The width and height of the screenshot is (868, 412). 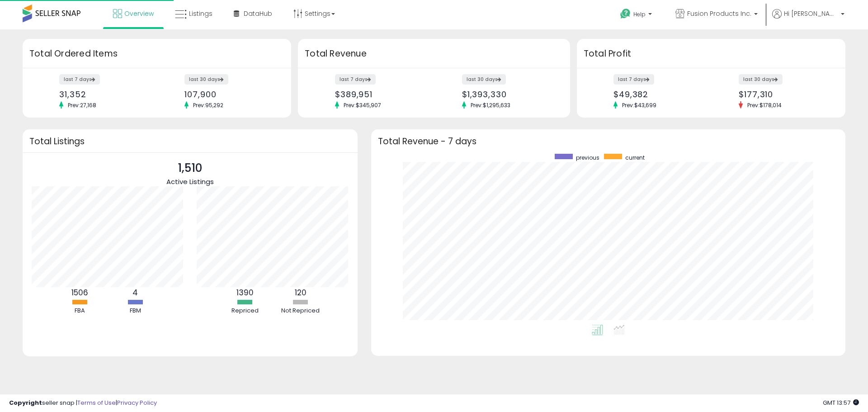 What do you see at coordinates (80, 311) in the screenshot?
I see `div: FBA` at bounding box center [80, 311].